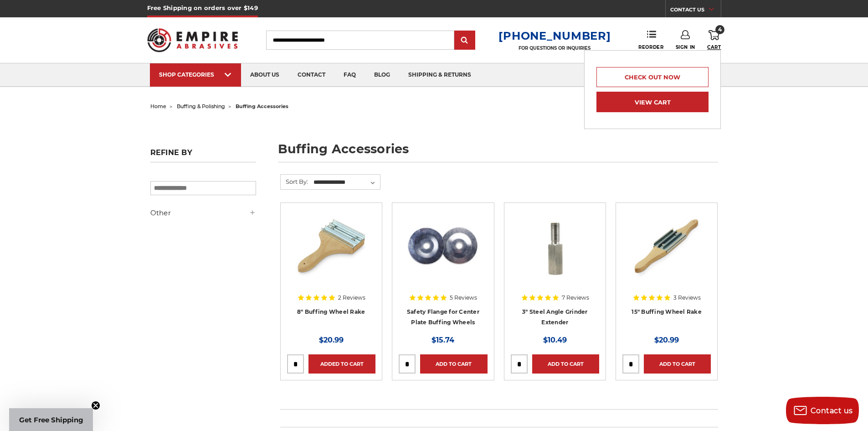 The image size is (868, 431). Describe the element at coordinates (349, 75) in the screenshot. I see `a: faq` at that location.